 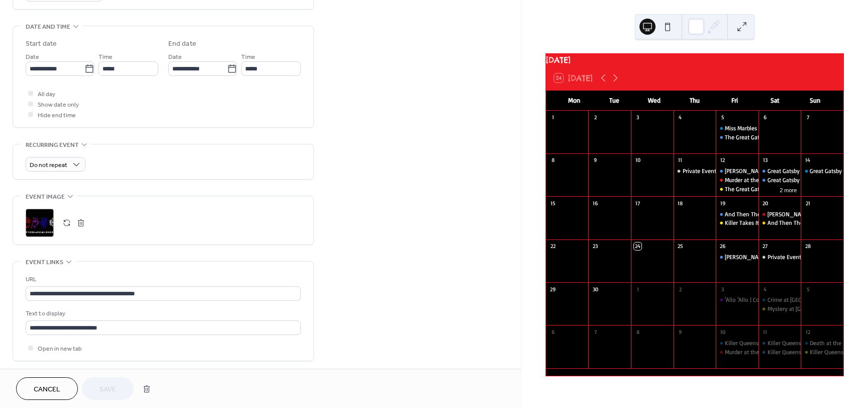 I want to click on div: And Then There Were Nun | Interactive Investigation, so click(x=779, y=223).